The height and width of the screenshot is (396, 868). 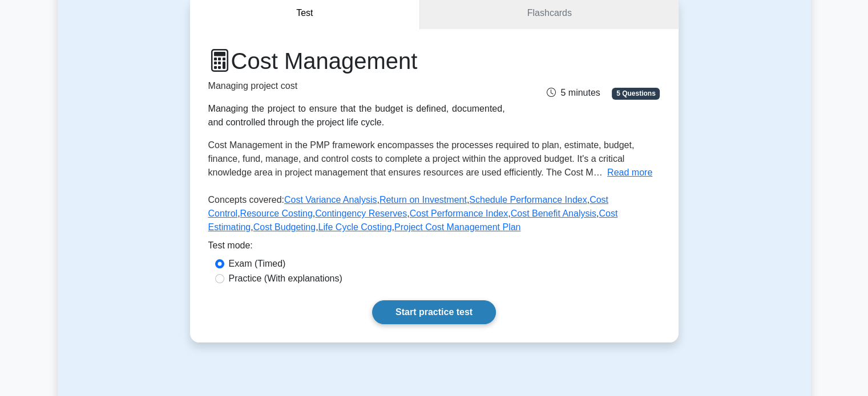 I want to click on span: Cost Management in the PMP framework encompasses the processes required to plan, estimate, budget..., so click(x=421, y=158).